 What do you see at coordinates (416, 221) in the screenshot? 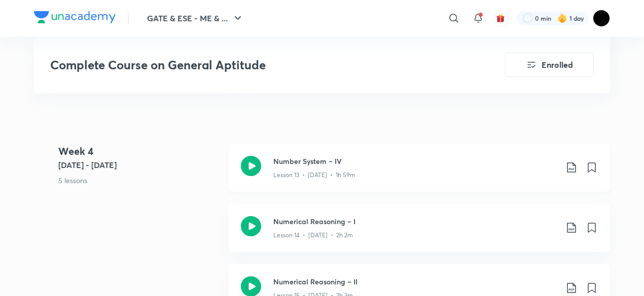
I see `h3: Numerical Reasoning – I` at bounding box center [416, 221].